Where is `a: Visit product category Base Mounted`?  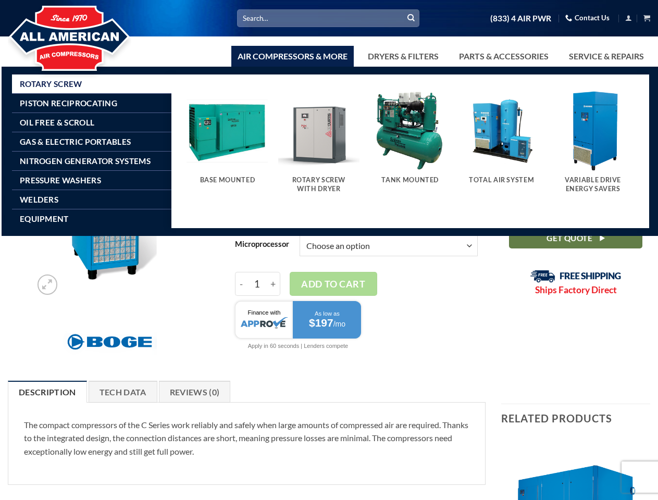 a: Visit product category Base Mounted is located at coordinates (227, 142).